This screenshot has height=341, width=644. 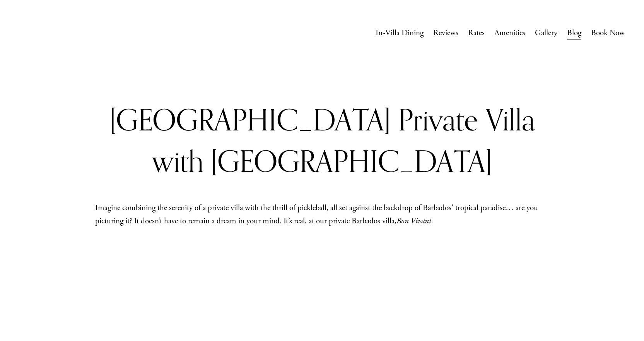 I want to click on em: Bon Vivant., so click(x=414, y=221).